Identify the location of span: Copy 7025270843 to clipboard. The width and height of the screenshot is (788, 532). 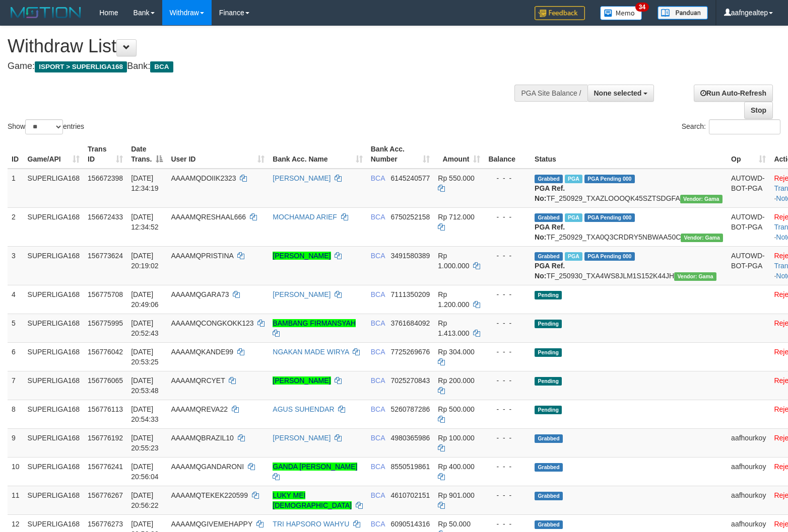
(410, 381).